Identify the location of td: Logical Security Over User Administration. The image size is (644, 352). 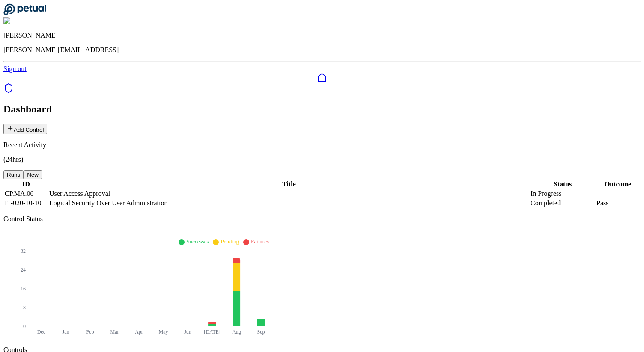
(289, 204).